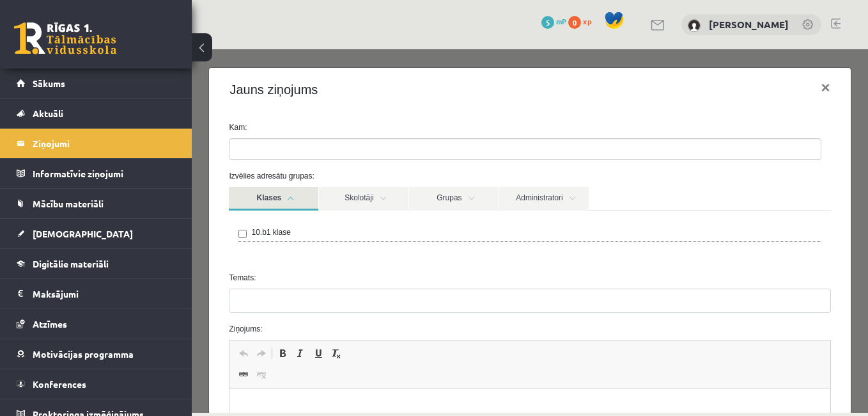 The image size is (868, 416). Describe the element at coordinates (96, 294) in the screenshot. I see `a: Maksājumi` at that location.